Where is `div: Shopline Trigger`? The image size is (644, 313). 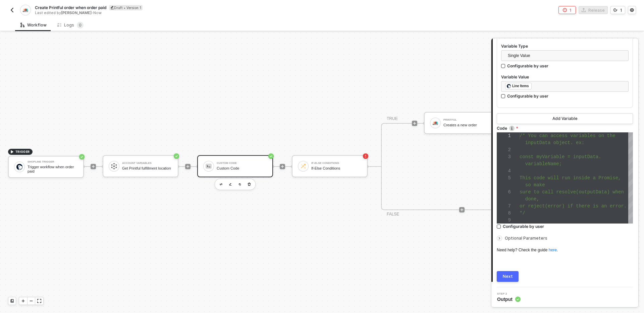
div: Shopline Trigger is located at coordinates (53, 162).